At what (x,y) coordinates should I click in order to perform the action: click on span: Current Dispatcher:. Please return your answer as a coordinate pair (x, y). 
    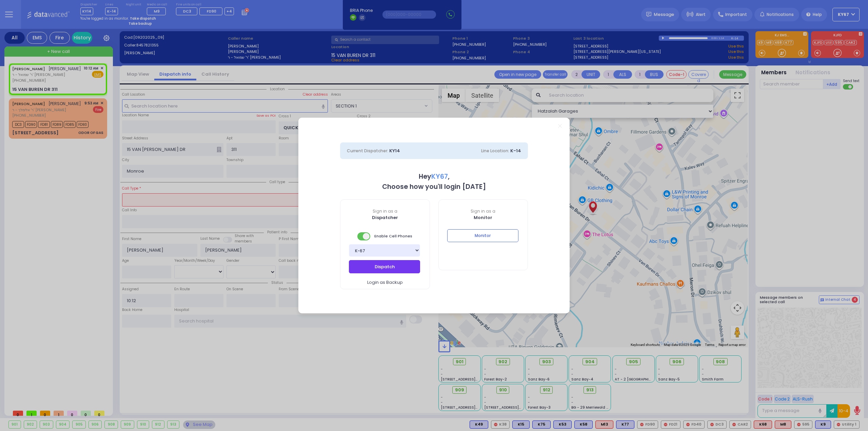
    Looking at the image, I should click on (368, 151).